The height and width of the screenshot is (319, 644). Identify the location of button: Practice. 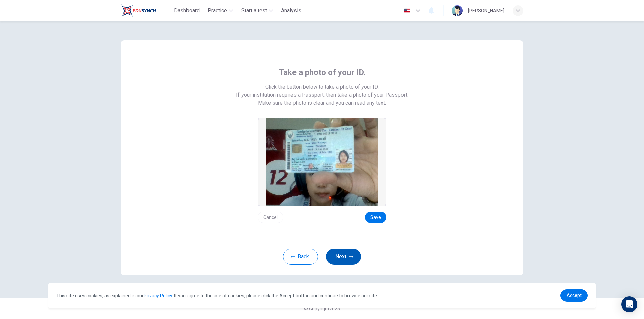
(220, 11).